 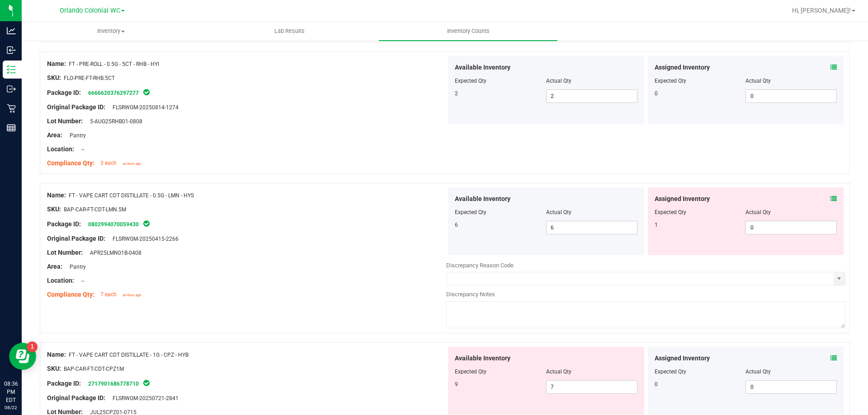 What do you see at coordinates (468, 31) in the screenshot?
I see `span: Inventory Counts` at bounding box center [468, 31].